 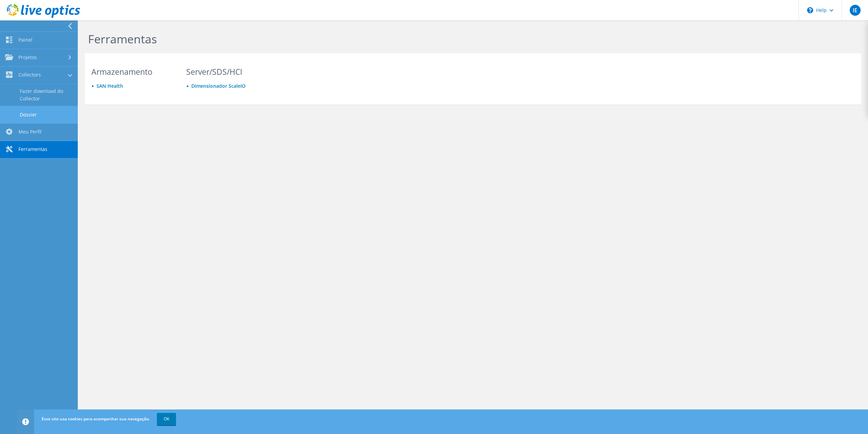 What do you see at coordinates (318, 39) in the screenshot?
I see `h1: Ferramentas` at bounding box center [318, 39].